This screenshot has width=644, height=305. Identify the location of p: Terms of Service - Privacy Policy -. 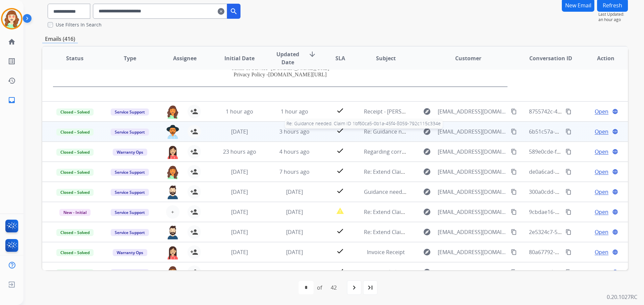
(280, 71).